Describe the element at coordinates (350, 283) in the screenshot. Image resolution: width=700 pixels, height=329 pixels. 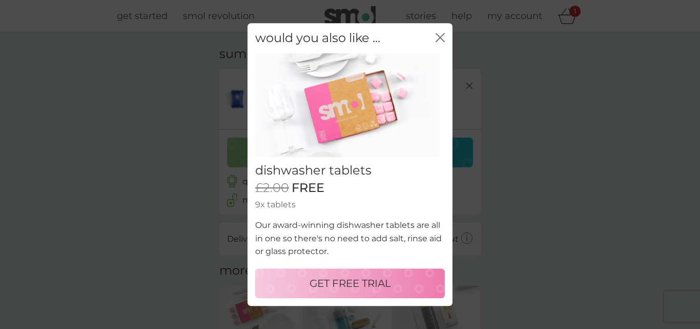
I see `button: GET FREE TRIAL` at that location.